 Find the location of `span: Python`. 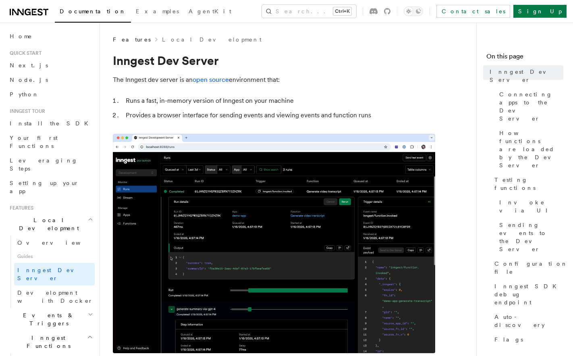

span: Python is located at coordinates (24, 94).